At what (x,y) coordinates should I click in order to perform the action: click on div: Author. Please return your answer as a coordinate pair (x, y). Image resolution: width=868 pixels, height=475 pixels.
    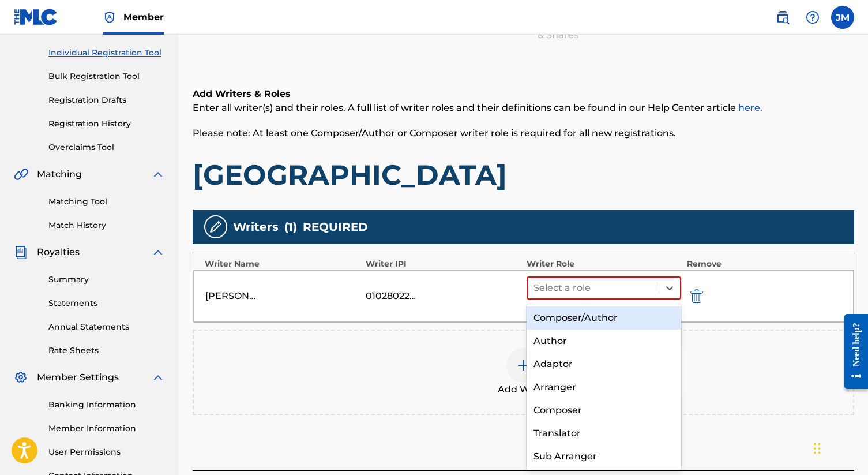
    Looking at the image, I should click on (604, 341).